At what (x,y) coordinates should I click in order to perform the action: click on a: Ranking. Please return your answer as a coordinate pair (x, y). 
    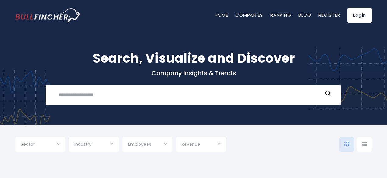
    Looking at the image, I should click on (281, 15).